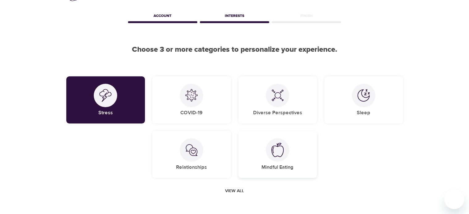 Image resolution: width=469 pixels, height=214 pixels. I want to click on img: COVID-19, so click(191, 95).